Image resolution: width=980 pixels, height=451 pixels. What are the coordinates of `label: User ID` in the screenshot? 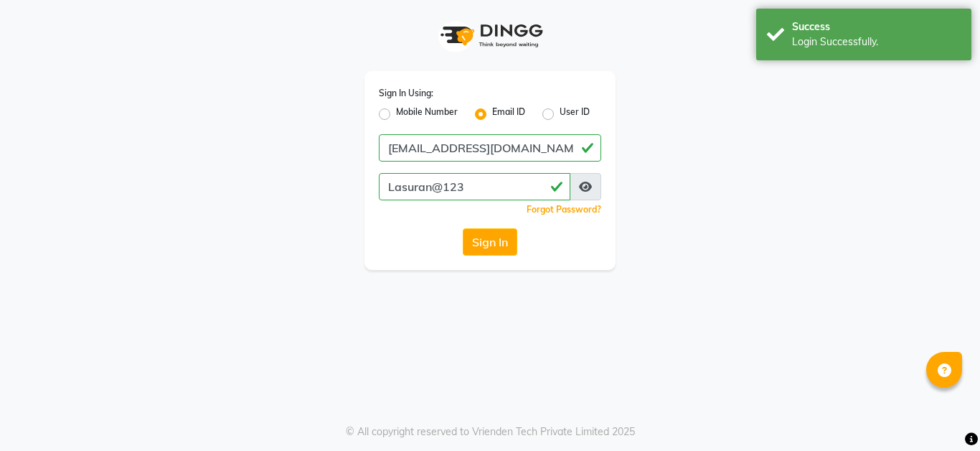 It's located at (574, 114).